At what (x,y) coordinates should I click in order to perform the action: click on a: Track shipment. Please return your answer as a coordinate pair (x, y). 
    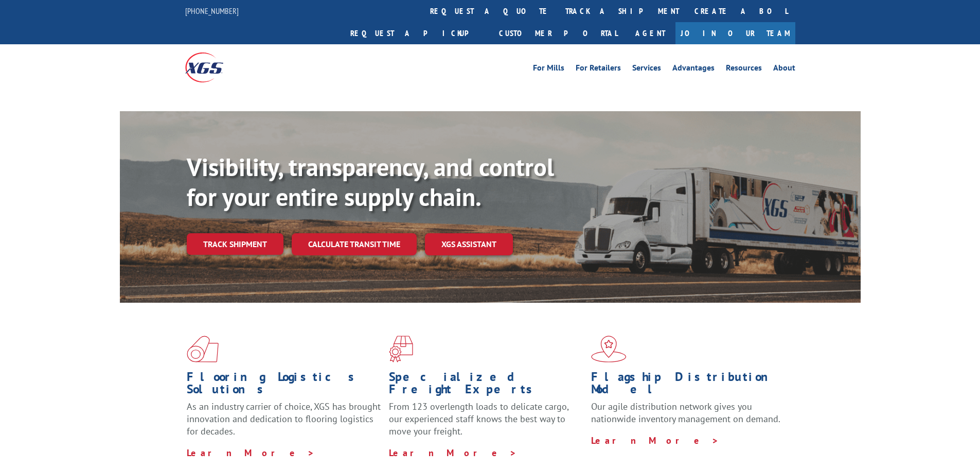
    Looking at the image, I should click on (235, 244).